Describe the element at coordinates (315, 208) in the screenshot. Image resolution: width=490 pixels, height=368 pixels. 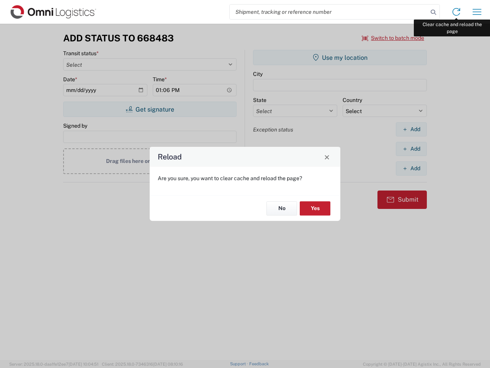
I see `button: Yes` at that location.